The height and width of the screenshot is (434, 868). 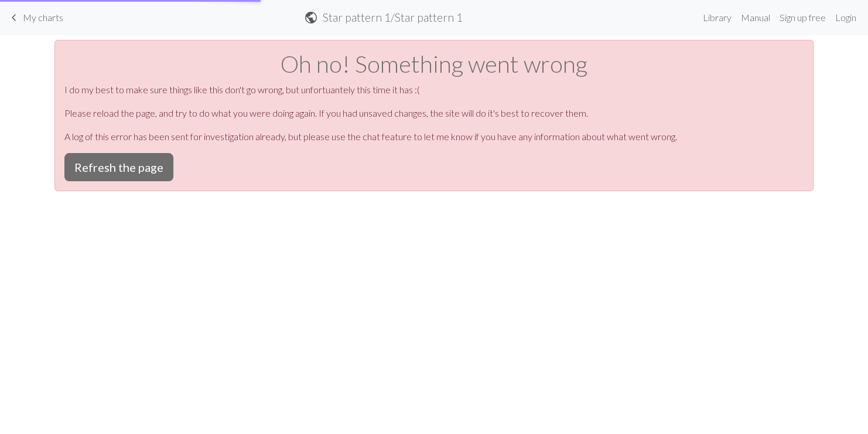 I want to click on h2: Star pattern 1 / Star pattern 1, so click(x=392, y=17).